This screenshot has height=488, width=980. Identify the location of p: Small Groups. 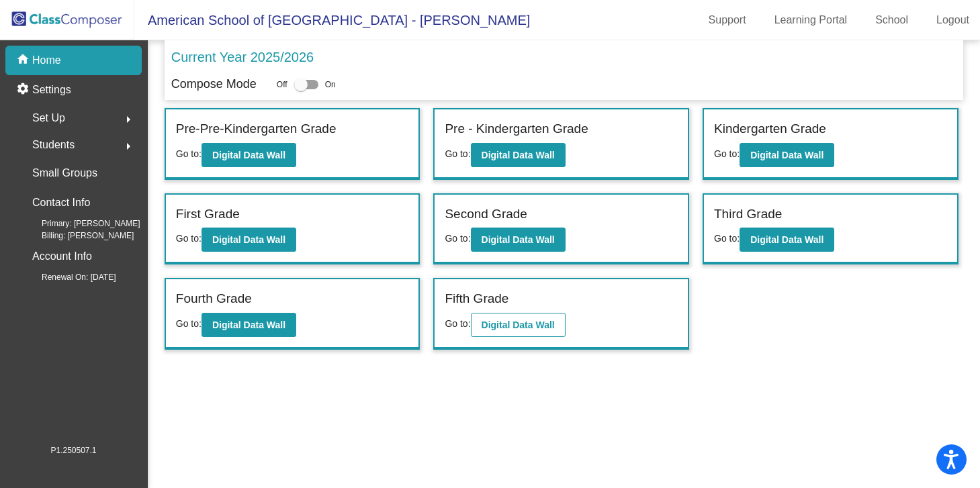
(65, 173).